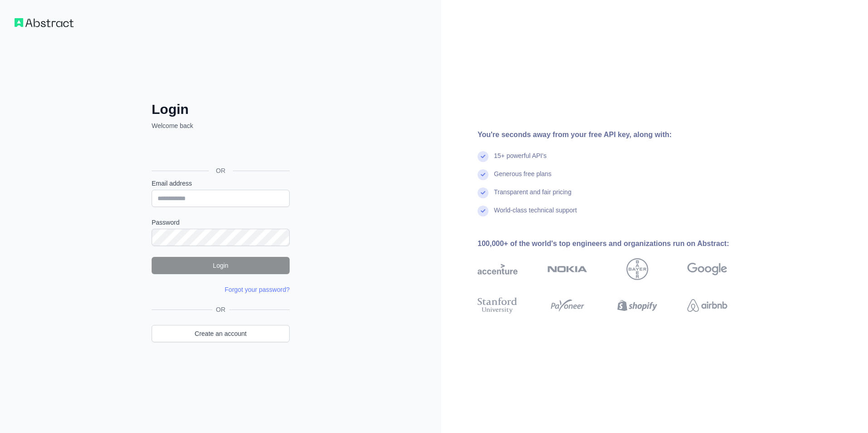 This screenshot has width=868, height=433. Describe the element at coordinates (617, 244) in the screenshot. I see `div: 100,000+ of the world's top engineers and organizations run on Abstract:` at that location.